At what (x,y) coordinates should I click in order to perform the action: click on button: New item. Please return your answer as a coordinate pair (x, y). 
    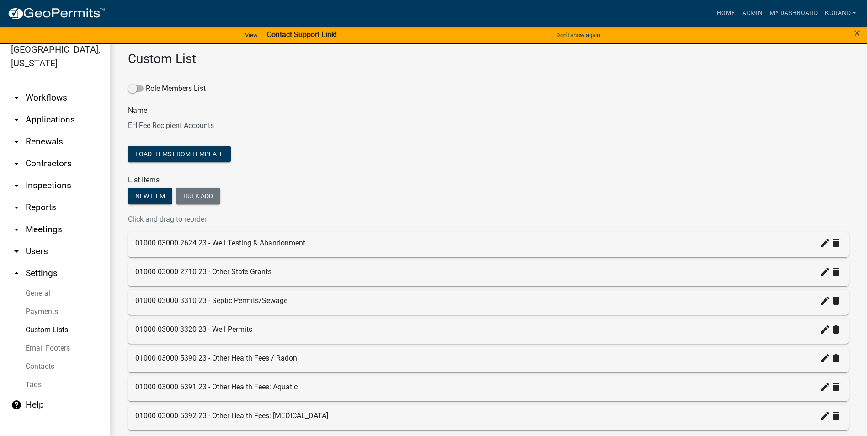
    Looking at the image, I should click on (150, 196).